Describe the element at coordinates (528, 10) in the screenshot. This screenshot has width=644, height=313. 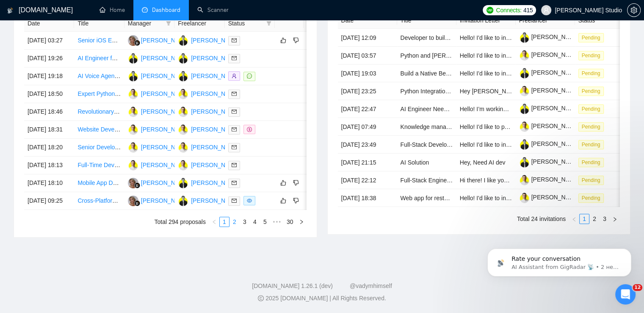
I see `span: 415` at that location.